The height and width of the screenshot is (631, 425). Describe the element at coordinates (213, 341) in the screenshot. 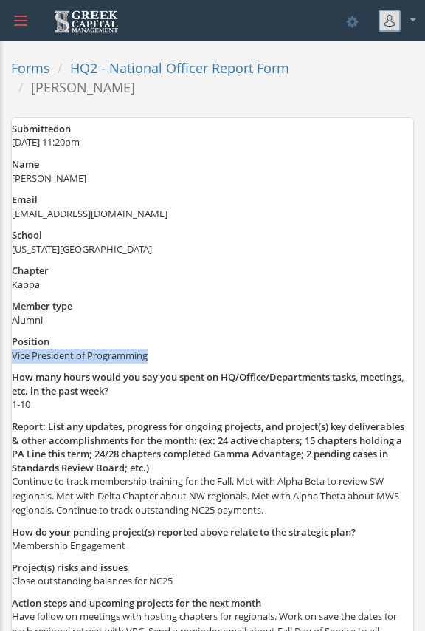

I see `dt: Position` at that location.